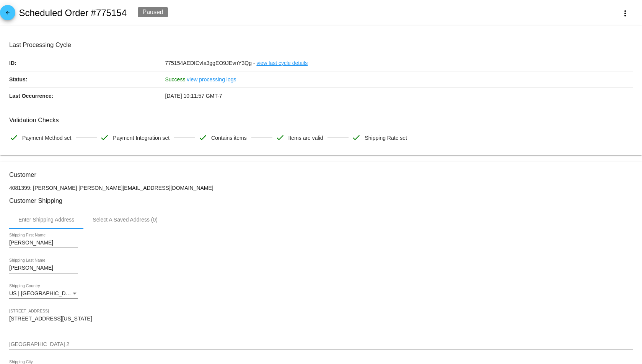  What do you see at coordinates (73, 13) in the screenshot?
I see `h2: Scheduled Order #775154` at bounding box center [73, 13].